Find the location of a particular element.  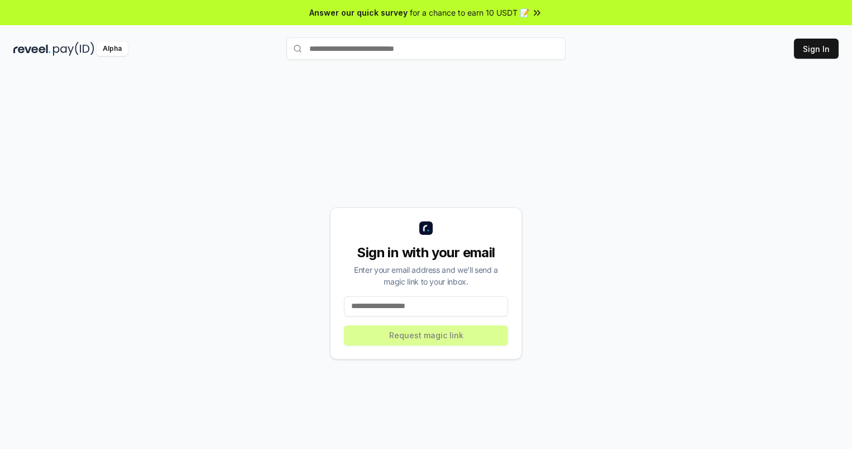

img: logo_small is located at coordinates (426, 228).